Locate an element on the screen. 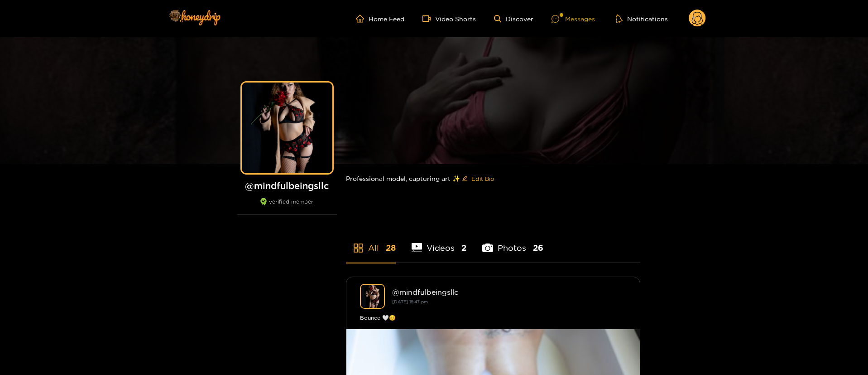 This screenshot has width=868, height=375. span: 26 is located at coordinates (538, 248).